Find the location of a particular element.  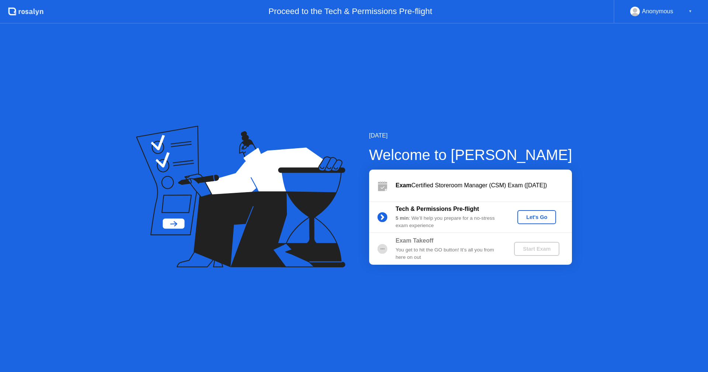

div: Anonymous is located at coordinates (657, 11).